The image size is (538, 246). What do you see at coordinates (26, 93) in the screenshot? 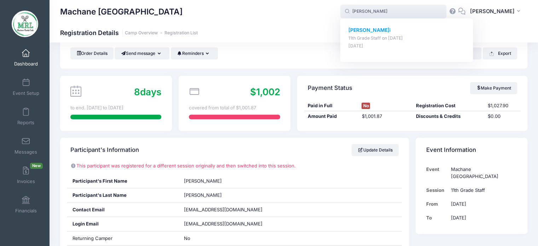
I see `span: Event Setup` at bounding box center [26, 93].